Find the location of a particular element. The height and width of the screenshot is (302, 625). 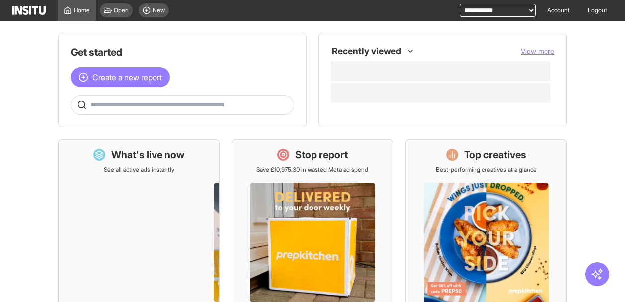

span: New is located at coordinates (159, 10).